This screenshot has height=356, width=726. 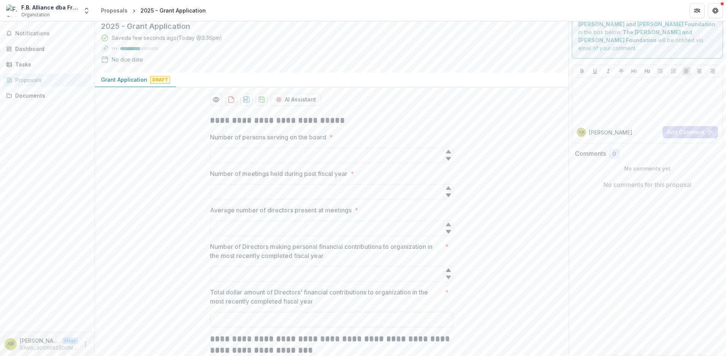 I want to click on button: Get Help, so click(x=716, y=11).